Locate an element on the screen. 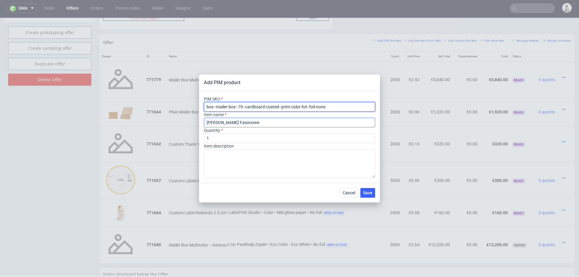  strong: 771644 is located at coordinates (154, 94).